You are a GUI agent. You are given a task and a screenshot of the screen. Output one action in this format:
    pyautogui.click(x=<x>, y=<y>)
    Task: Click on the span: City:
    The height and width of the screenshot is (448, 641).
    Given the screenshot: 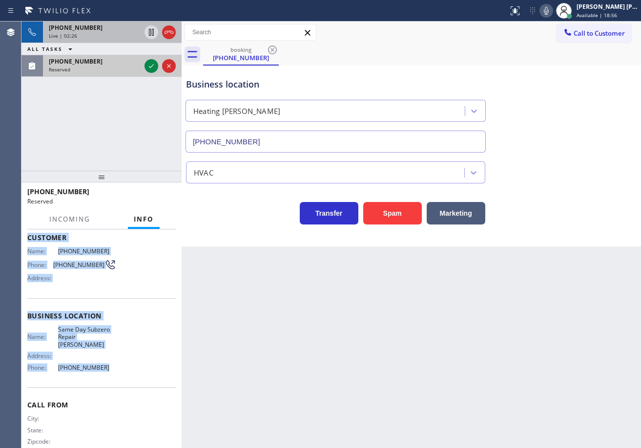 What is the action you would take?
    pyautogui.click(x=43, y=418)
    